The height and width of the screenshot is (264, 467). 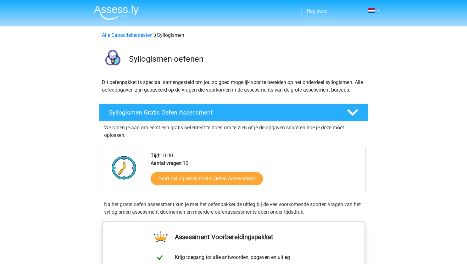 I want to click on img: syllogismen, so click(x=113, y=60).